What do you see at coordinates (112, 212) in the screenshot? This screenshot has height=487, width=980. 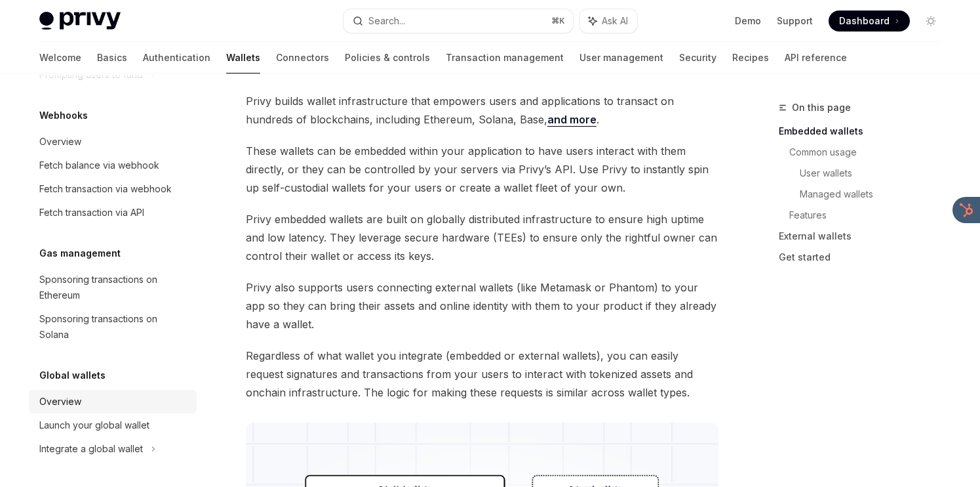 I see `a: Fetch transaction via API` at bounding box center [112, 212].